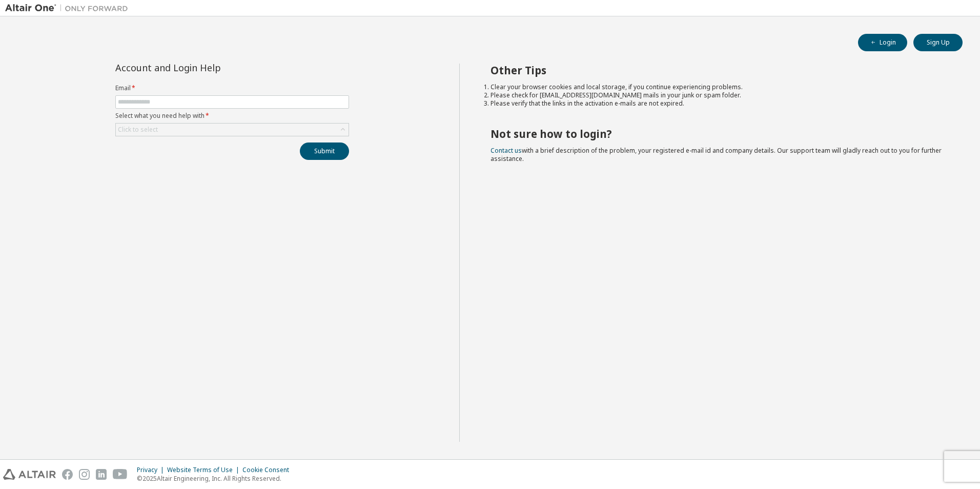  What do you see at coordinates (205, 470) in the screenshot?
I see `div: Website Terms of Use` at bounding box center [205, 470].